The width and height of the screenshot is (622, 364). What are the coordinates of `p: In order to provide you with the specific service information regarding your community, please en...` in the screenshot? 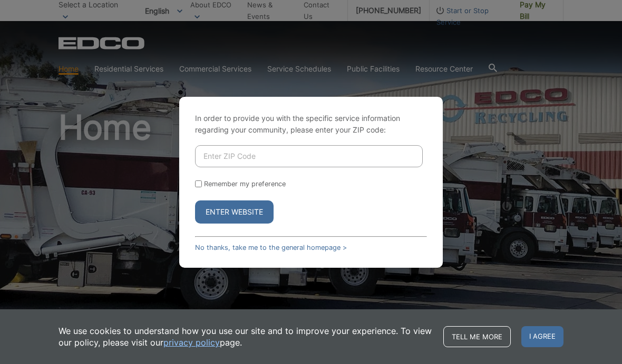 It's located at (311, 124).